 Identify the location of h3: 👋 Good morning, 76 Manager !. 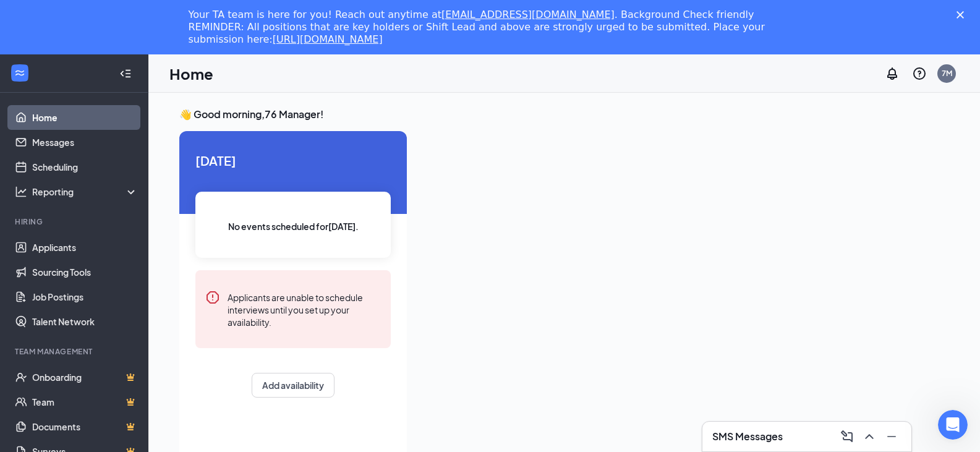
(563, 114).